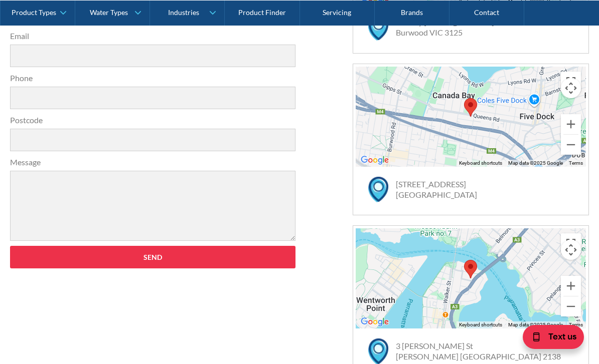 The image size is (599, 364). Describe the element at coordinates (152, 36) in the screenshot. I see `label: Email` at that location.